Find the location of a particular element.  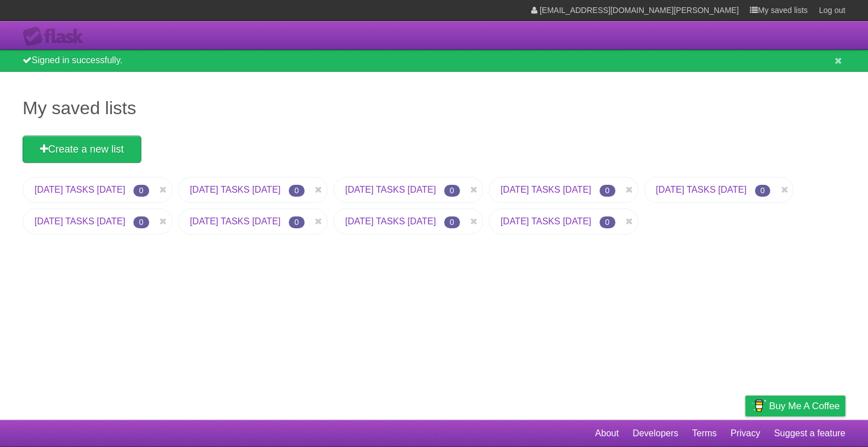

a: Suggest a feature is located at coordinates (810, 433).